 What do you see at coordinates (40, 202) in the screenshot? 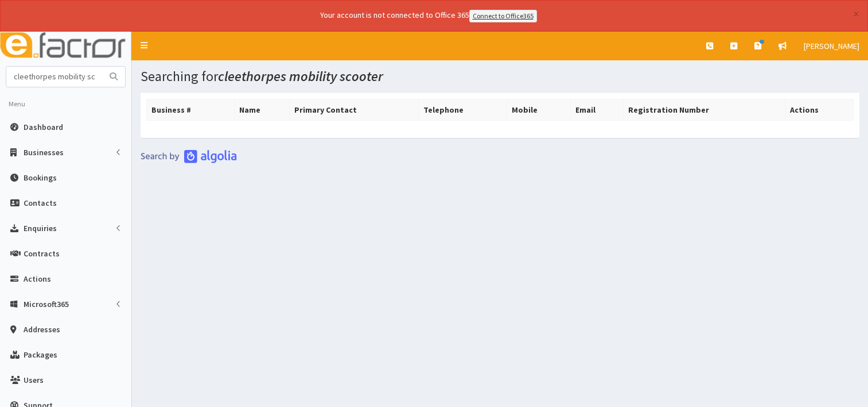
I see `span: Contacts` at bounding box center [40, 202].